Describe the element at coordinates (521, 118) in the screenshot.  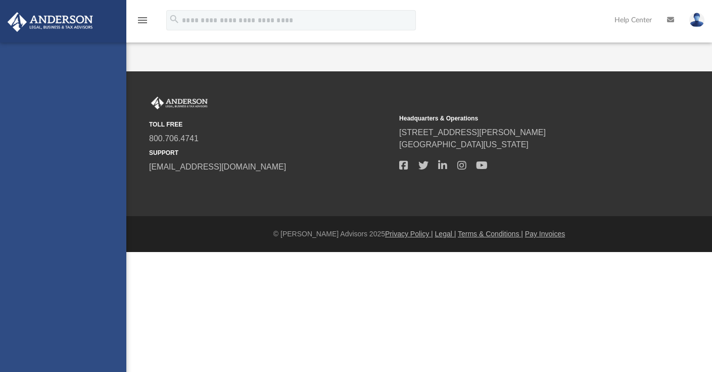
I see `small: Headquarters & Operations` at that location.